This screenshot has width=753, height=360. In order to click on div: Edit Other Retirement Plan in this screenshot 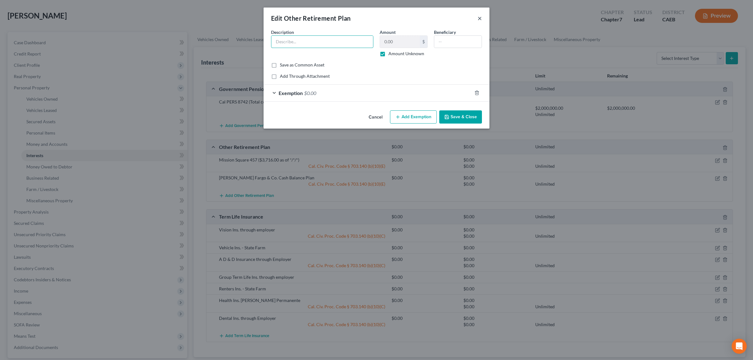, I will do `click(310, 18)`.